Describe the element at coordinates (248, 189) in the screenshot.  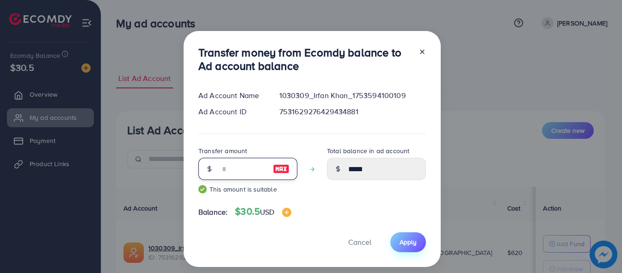
I see `small: This amount is suitable` at that location.